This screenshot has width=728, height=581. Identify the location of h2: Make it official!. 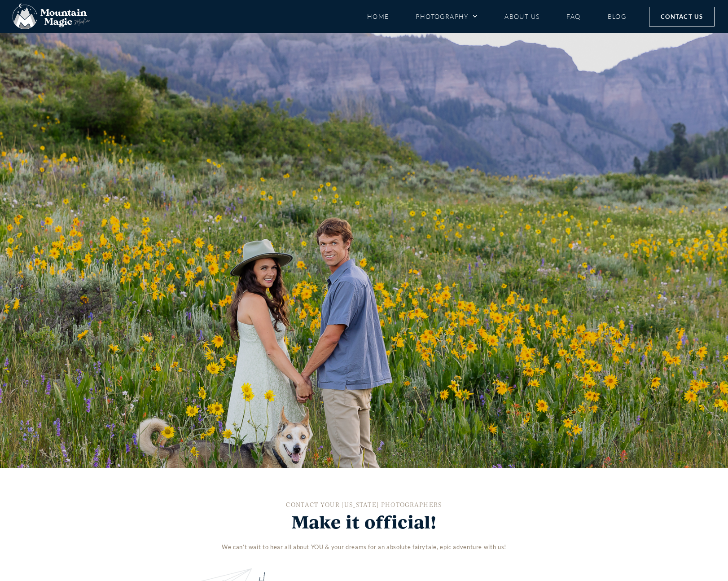
(364, 522).